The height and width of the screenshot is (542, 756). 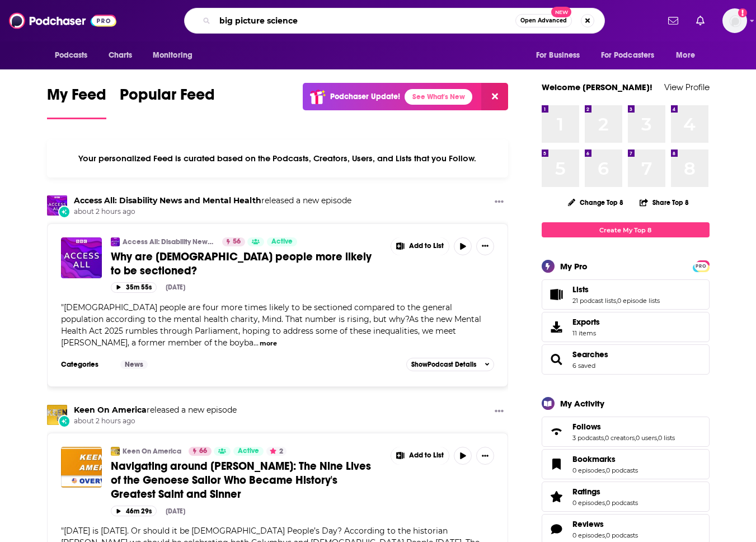 I want to click on div: Search podcasts, credits, & more..., so click(x=394, y=21).